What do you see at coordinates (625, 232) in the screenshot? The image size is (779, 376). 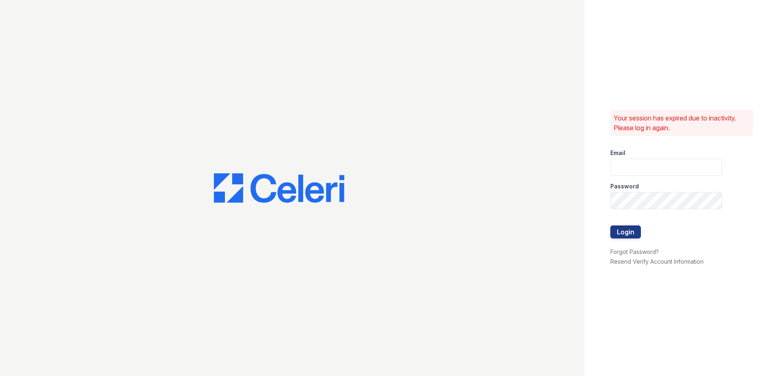 I see `button: Login` at bounding box center [625, 232].